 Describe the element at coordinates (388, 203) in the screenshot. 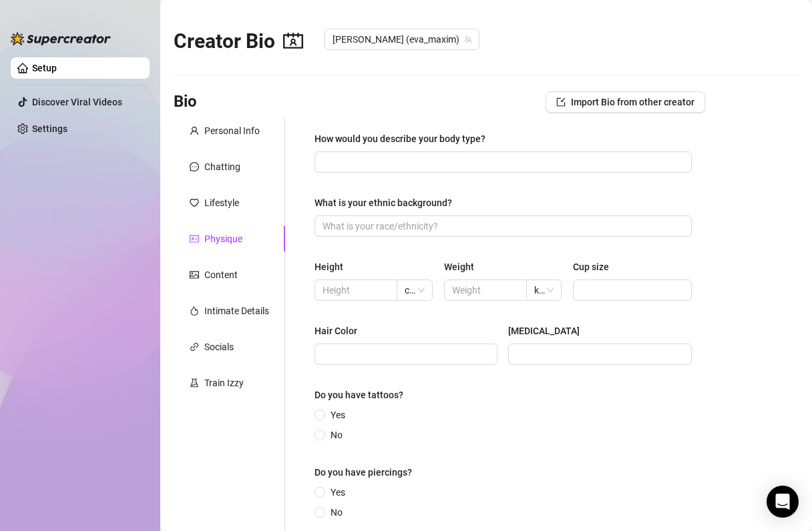

I see `label: What is your ethnic background?` at that location.